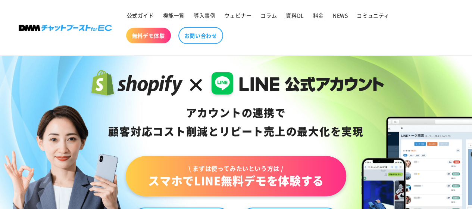 The height and width of the screenshot is (209, 472). Describe the element at coordinates (236, 168) in the screenshot. I see `span: \ まずは使ってみたいという方は /` at that location.